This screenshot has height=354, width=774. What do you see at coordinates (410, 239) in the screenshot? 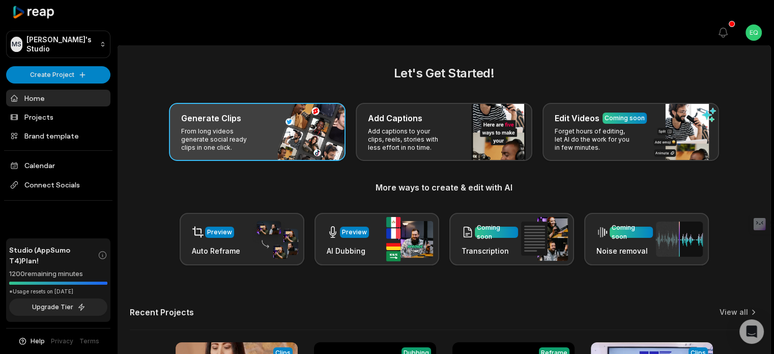
I see `img: ai_dubbing.png` at bounding box center [410, 239].